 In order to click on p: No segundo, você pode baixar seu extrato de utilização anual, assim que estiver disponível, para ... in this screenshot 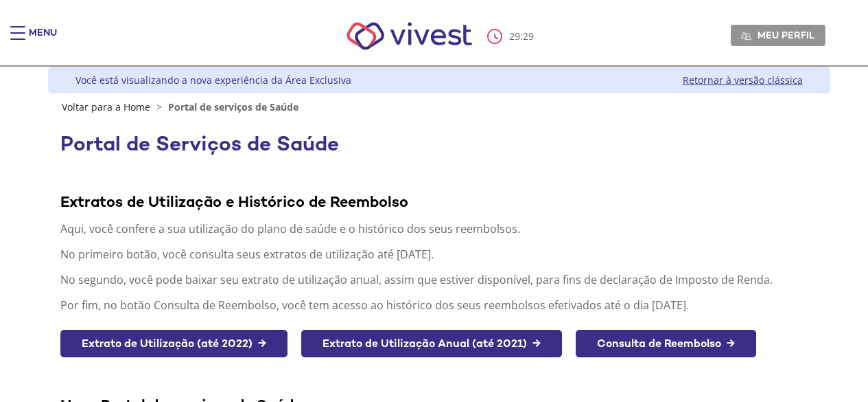, I will do `click(439, 280)`.